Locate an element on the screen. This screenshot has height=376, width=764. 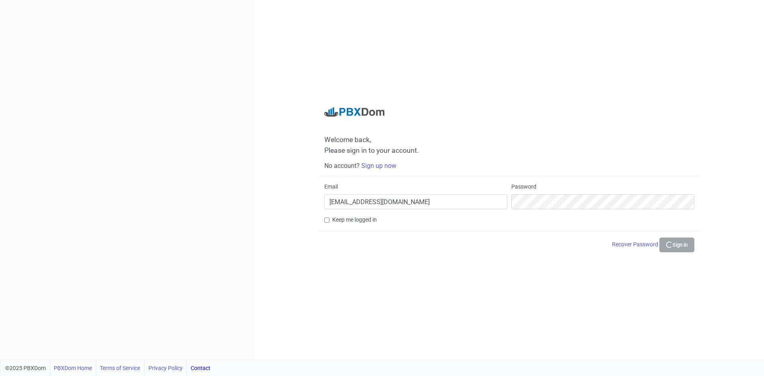
a: Privacy Policy is located at coordinates (166, 368).